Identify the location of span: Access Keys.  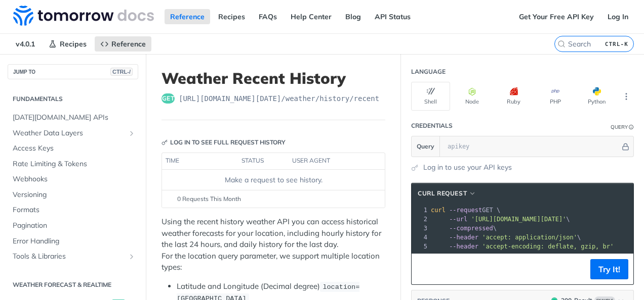
(74, 149).